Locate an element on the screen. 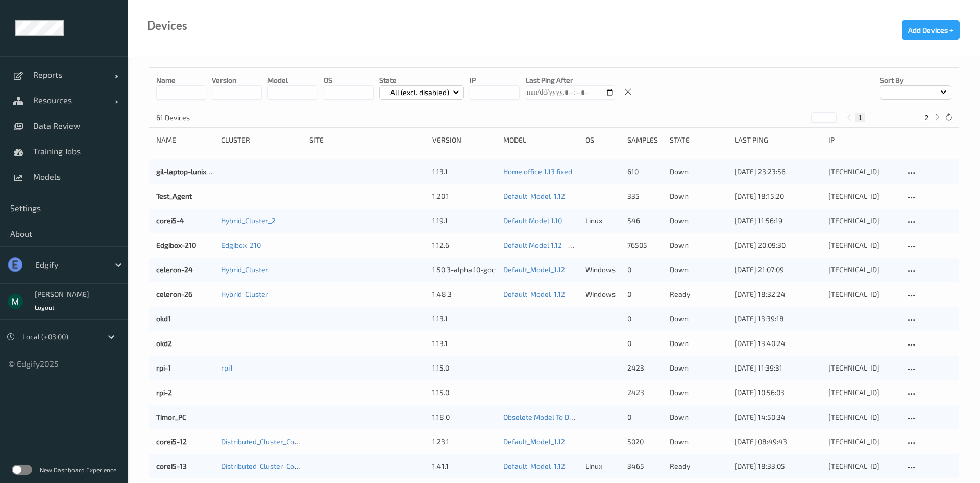 This screenshot has height=483, width=980. div: 1.50.3-alpha.10-gocv042 is located at coordinates (464, 270).